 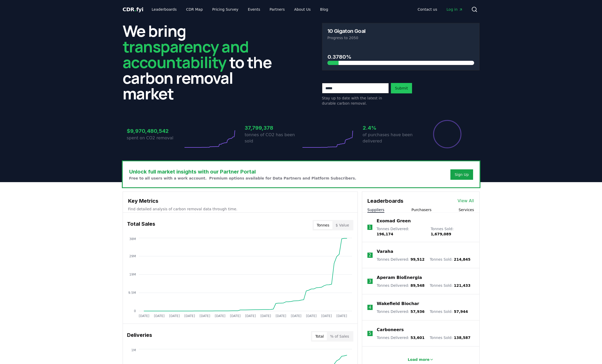 What do you see at coordinates (243, 178) in the screenshot?
I see `p: Free to all users with a work account. Premium options available for Data Partners and Platform S...` at bounding box center [243, 178].